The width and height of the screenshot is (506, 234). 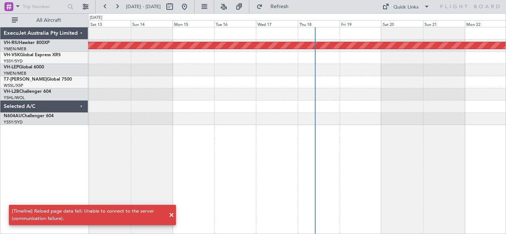 I want to click on a: VH-VSKGlobal Express XRS, so click(x=32, y=55).